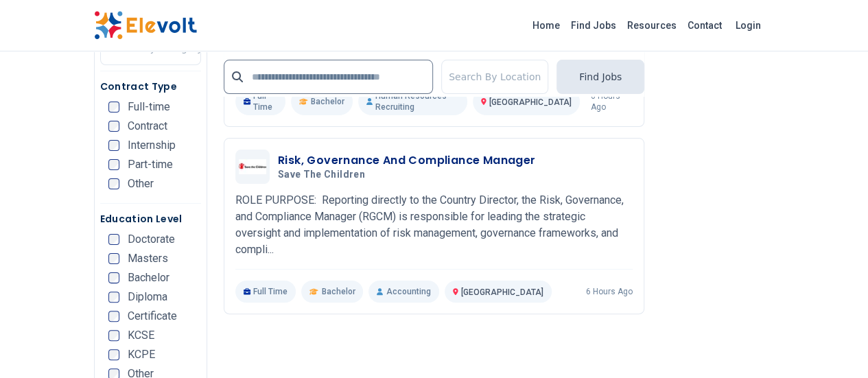 This screenshot has width=868, height=378. Describe the element at coordinates (407, 161) in the screenshot. I see `h3: Risk, Governance And Compliance Manager` at that location.